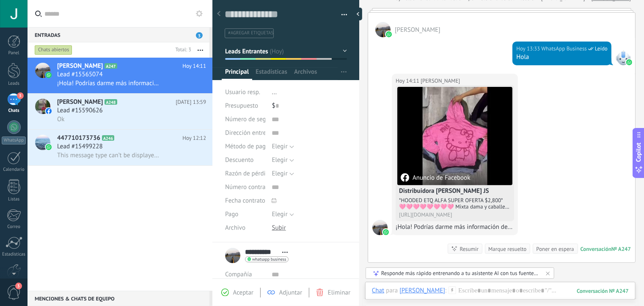 The height and width of the screenshot is (306, 644). What do you see at coordinates (245, 174) in the screenshot?
I see `div: Razón de pérdida` at bounding box center [245, 174].